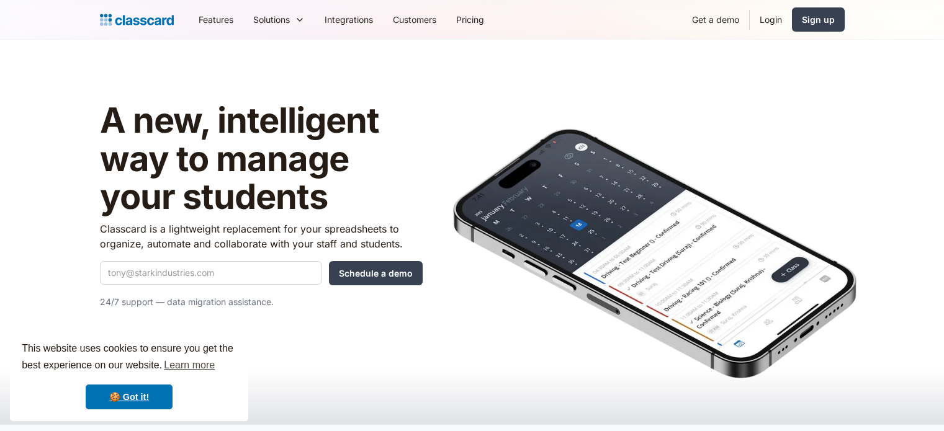  What do you see at coordinates (716, 19) in the screenshot?
I see `a: Get a demo` at bounding box center [716, 19].